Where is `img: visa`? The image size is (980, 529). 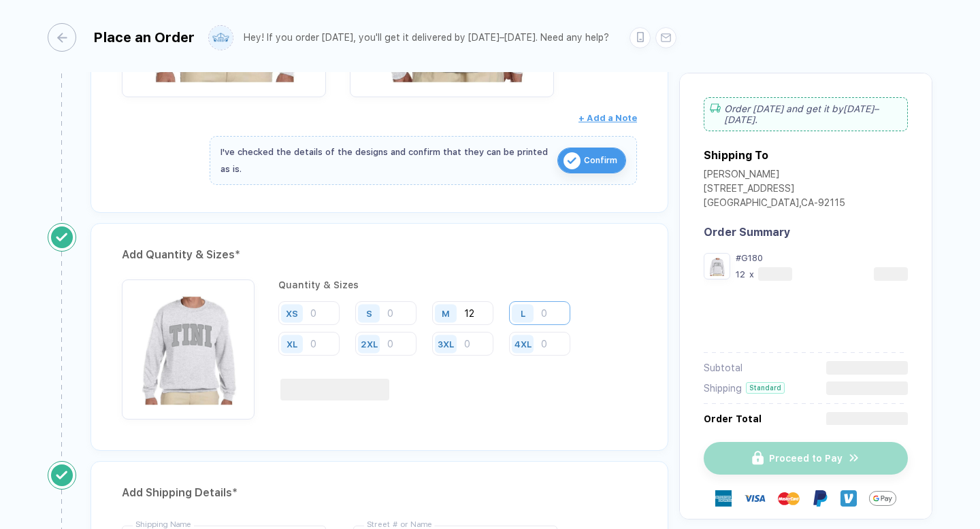
img: visa is located at coordinates (755, 499).